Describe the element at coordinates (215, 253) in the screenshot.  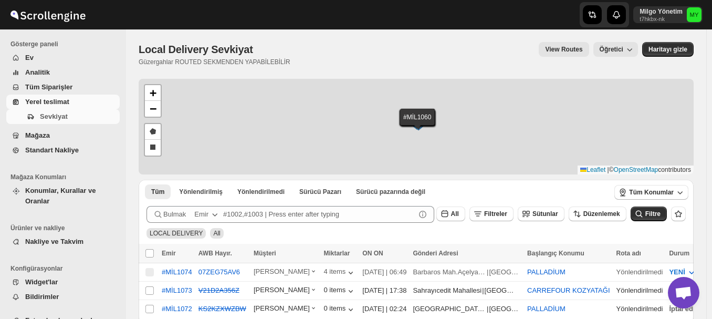
I see `span: AWB Hayır.` at that location.